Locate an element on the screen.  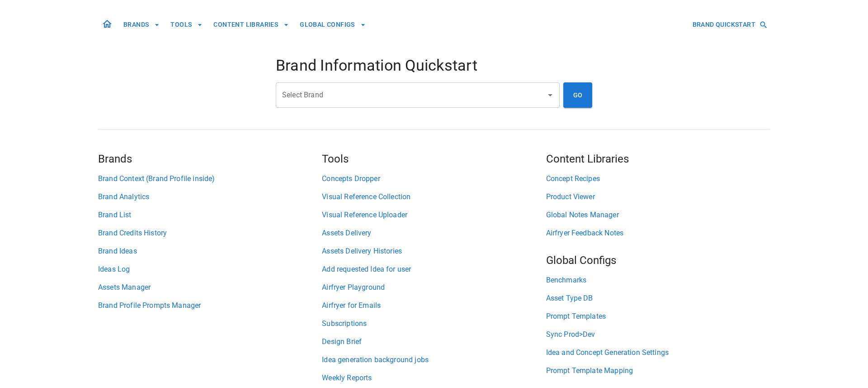
a: Airfryer for Emails is located at coordinates (434, 305).